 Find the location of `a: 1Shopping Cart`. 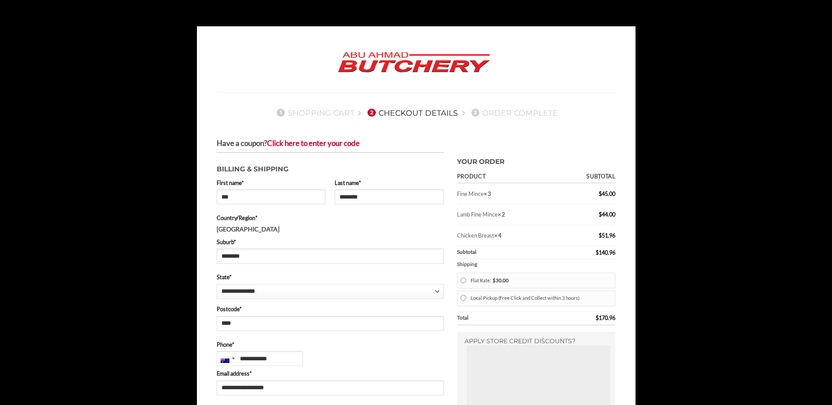

a: 1Shopping Cart is located at coordinates (314, 113).